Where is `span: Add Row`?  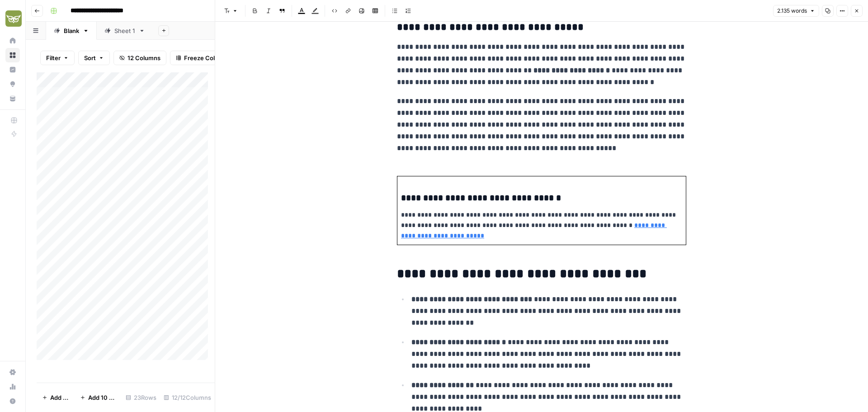
span: Add Row is located at coordinates (60, 397).